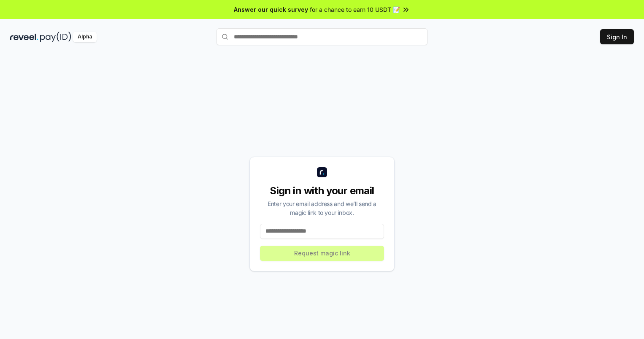 Image resolution: width=644 pixels, height=339 pixels. I want to click on div: Alpha, so click(85, 37).